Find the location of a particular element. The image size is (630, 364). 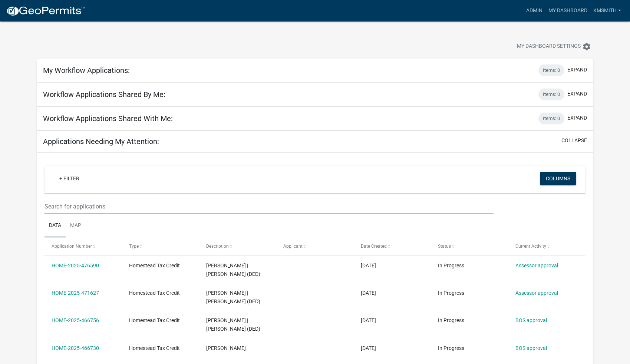

span: Status is located at coordinates (444, 246).